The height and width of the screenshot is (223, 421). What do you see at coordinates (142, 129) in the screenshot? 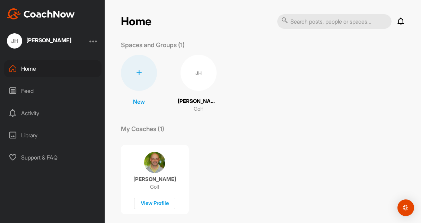
I see `p: My Coaches (1)` at bounding box center [142, 129].